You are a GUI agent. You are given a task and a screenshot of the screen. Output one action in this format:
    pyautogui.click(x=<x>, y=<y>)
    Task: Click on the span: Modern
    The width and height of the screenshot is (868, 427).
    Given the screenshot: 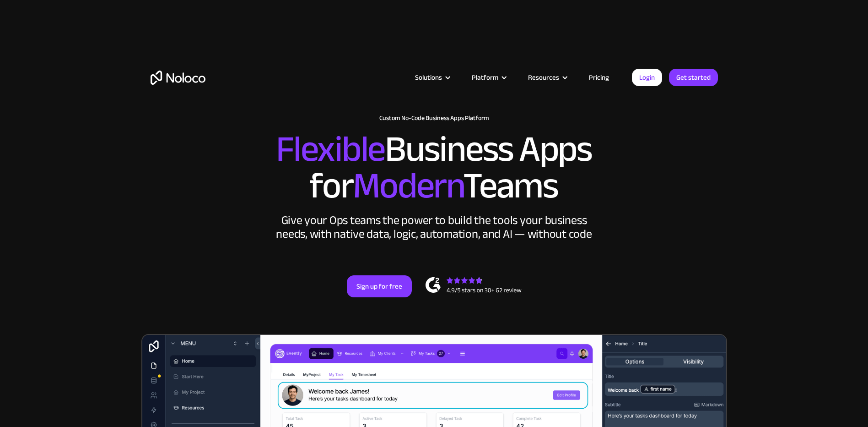 What is the action you would take?
    pyautogui.click(x=408, y=186)
    